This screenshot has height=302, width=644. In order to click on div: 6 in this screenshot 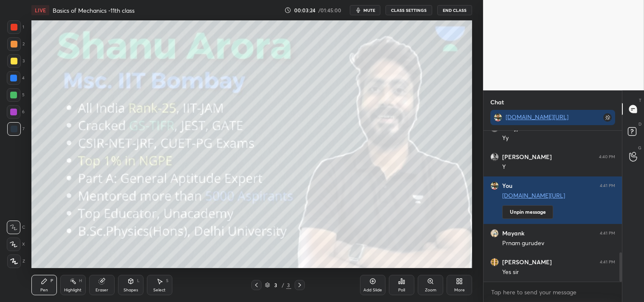, I will do `click(16, 112)`.